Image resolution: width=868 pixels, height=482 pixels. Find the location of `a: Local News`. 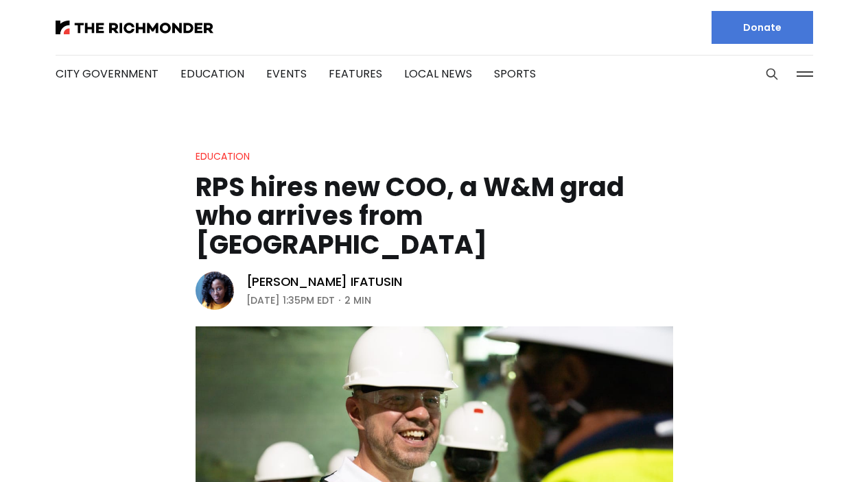

a: Local News is located at coordinates (438, 73).